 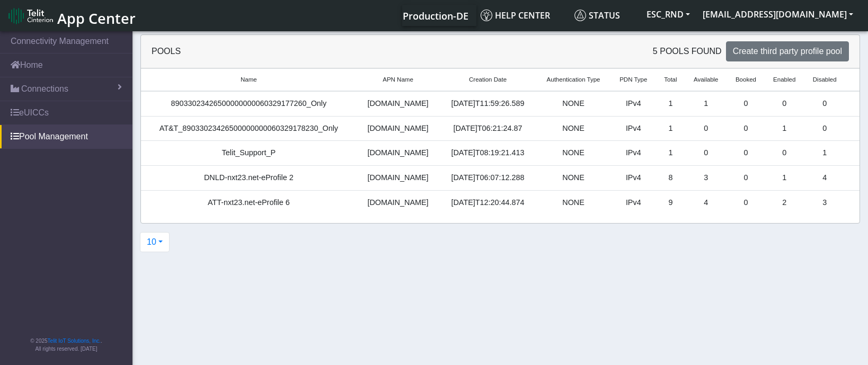 I want to click on button: ESC_RND, so click(x=668, y=14).